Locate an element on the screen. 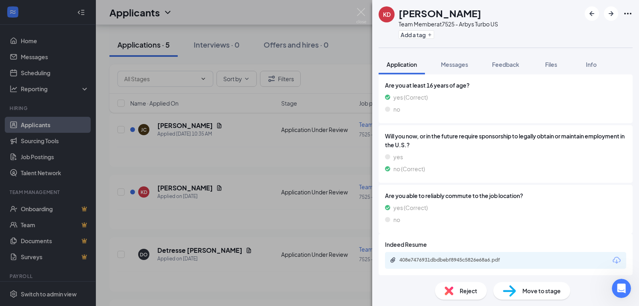 Image resolution: width=639 pixels, height=306 pixels. span: no (Correct) is located at coordinates (409, 169).